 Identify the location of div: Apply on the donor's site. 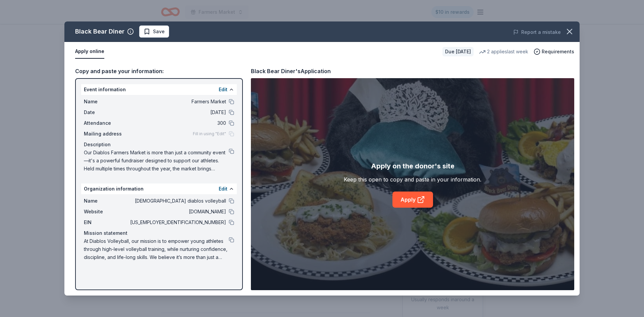
(413, 166).